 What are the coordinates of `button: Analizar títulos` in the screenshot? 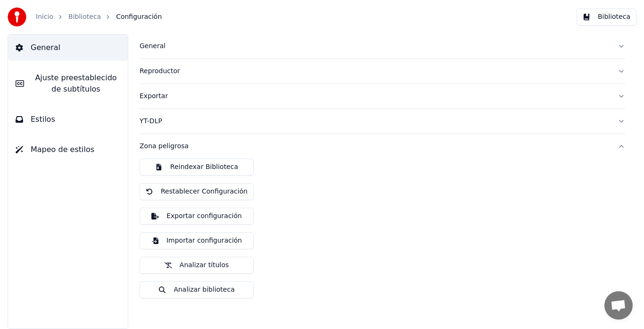 It's located at (196, 265).